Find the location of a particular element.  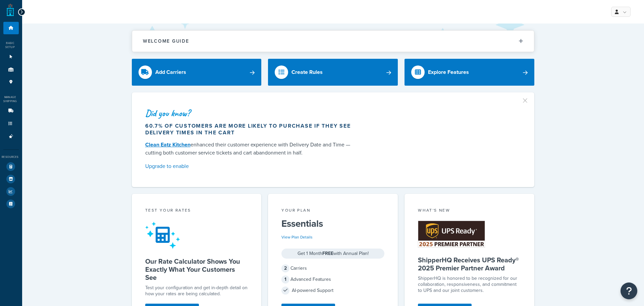

h5: Essentials is located at coordinates (333, 223).